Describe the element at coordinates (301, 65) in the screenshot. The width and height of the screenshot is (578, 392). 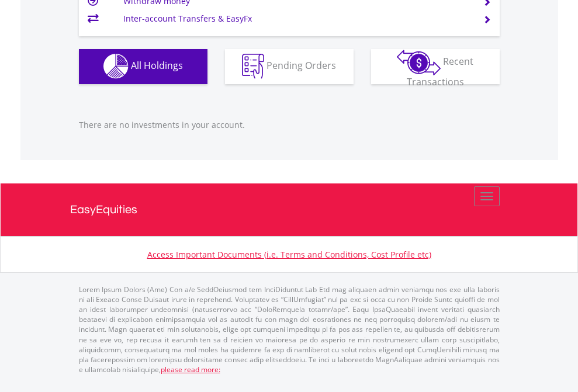
I see `span: Pending Orders` at that location.